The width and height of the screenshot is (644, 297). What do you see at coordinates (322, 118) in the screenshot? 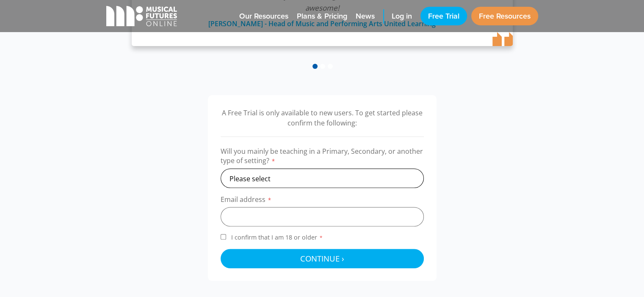
I see `p: A Free Trial is only available to new users. To get started please confirm the following:` at bounding box center [322, 118].